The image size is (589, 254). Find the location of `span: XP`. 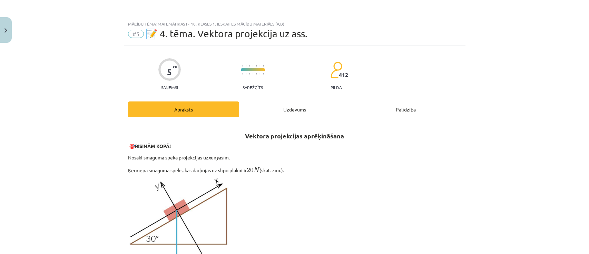

span: XP is located at coordinates (175, 67).